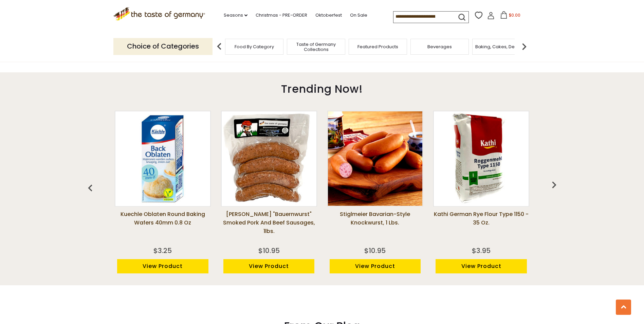 The width and height of the screenshot is (644, 324). I want to click on div: Trending Now!, so click(322, 88).